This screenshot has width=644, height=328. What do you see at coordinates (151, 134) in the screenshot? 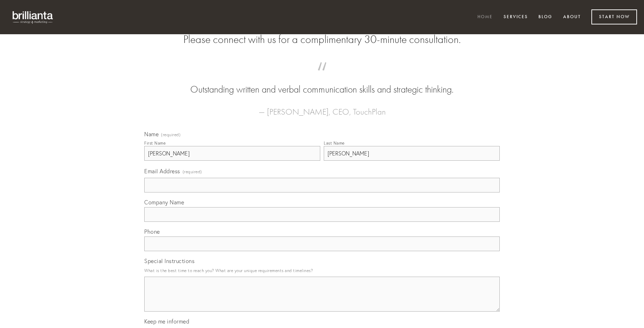
I see `span: Name` at bounding box center [151, 134].